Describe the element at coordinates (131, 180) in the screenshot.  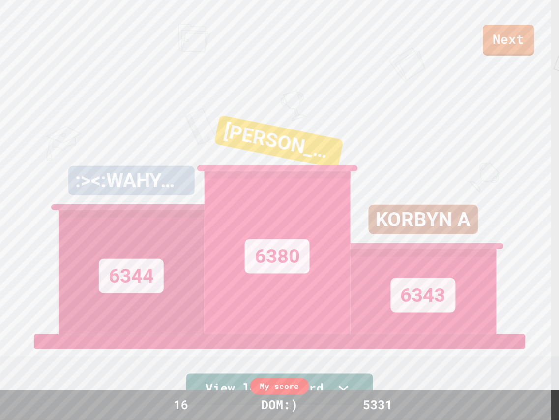
I see `div: :><:WAHYA:><:` at that location.